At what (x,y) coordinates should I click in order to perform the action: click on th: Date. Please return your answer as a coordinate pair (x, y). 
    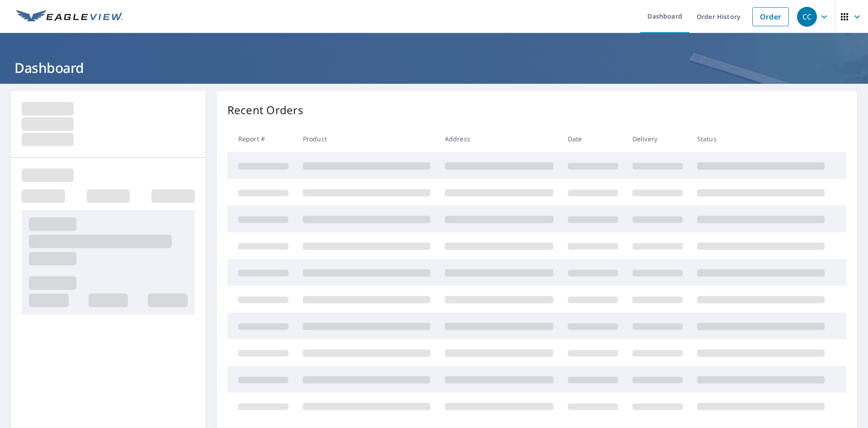
    Looking at the image, I should click on (593, 139).